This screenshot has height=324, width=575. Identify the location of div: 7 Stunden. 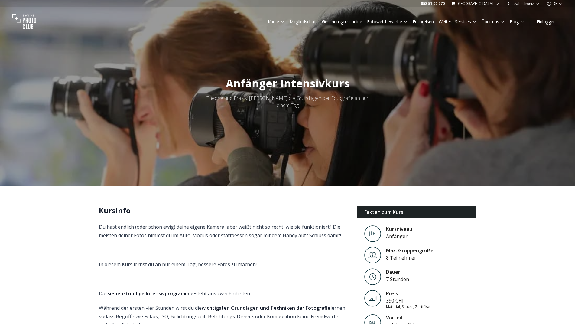
(398, 279).